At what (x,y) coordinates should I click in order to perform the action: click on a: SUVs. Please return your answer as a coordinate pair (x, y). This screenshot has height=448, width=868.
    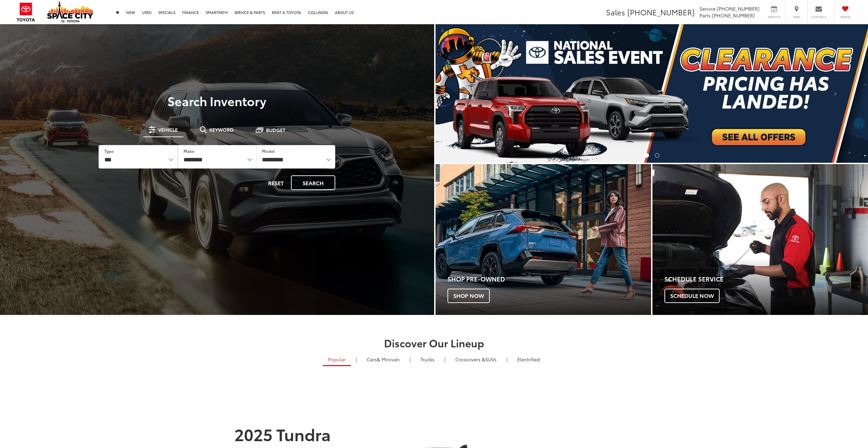
    Looking at the image, I should click on (475, 359).